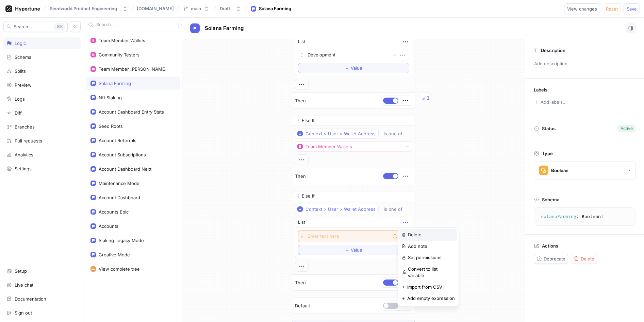  Describe the element at coordinates (418, 247) in the screenshot. I see `p: Add note` at that location.